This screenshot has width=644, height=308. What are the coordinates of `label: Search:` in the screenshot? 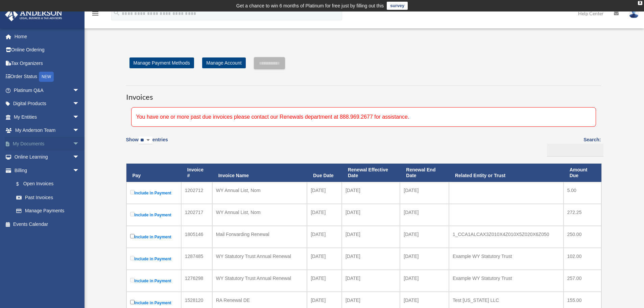 It's located at (573, 146).